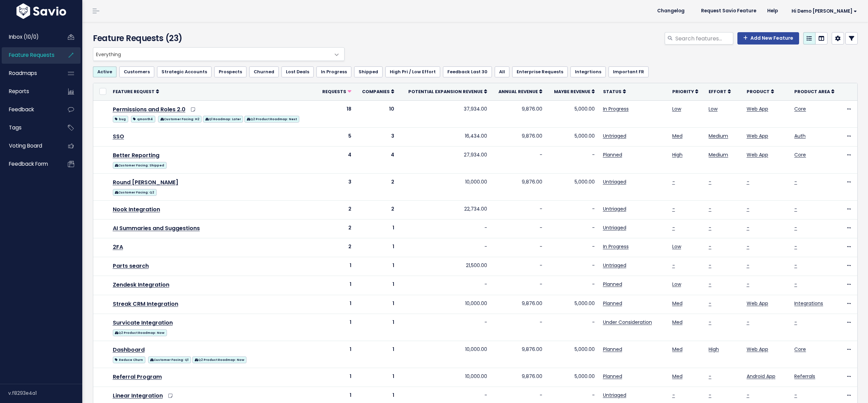  What do you see at coordinates (368, 72) in the screenshot?
I see `a: Shipped` at bounding box center [368, 72].